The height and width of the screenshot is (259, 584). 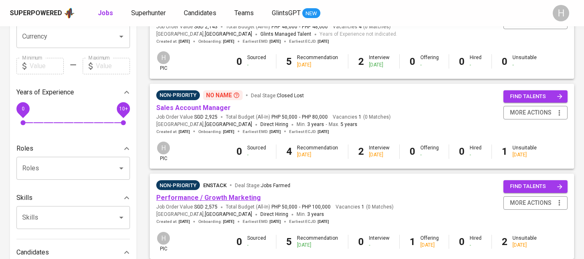 I want to click on span: Enstack, so click(x=215, y=185).